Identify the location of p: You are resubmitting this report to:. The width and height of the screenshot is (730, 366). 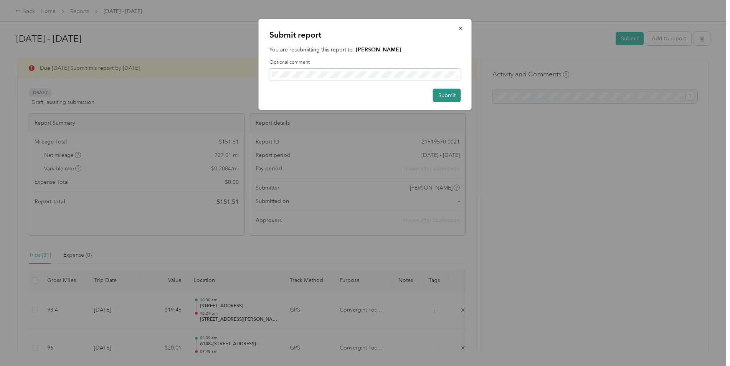
(365, 50).